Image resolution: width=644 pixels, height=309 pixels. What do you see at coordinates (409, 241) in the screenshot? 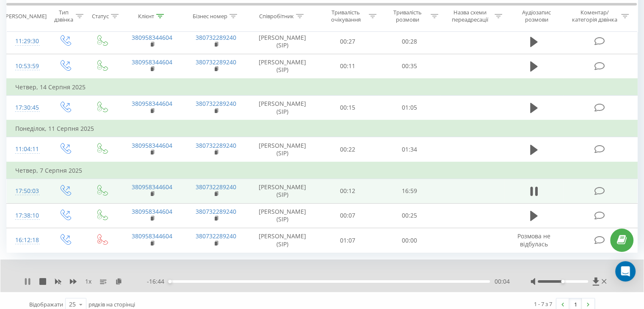
I see `td: 00:00` at bounding box center [409, 241].